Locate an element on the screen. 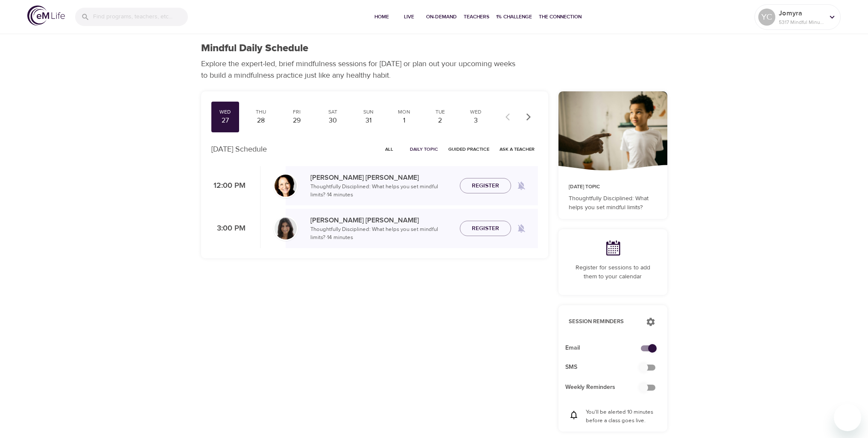 This screenshot has width=868, height=438. button: Guided Practice is located at coordinates (469, 149).